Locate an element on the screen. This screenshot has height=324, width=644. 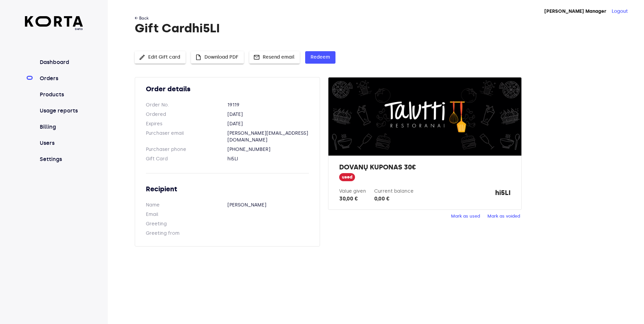
dd: 19119 is located at coordinates (268, 105).